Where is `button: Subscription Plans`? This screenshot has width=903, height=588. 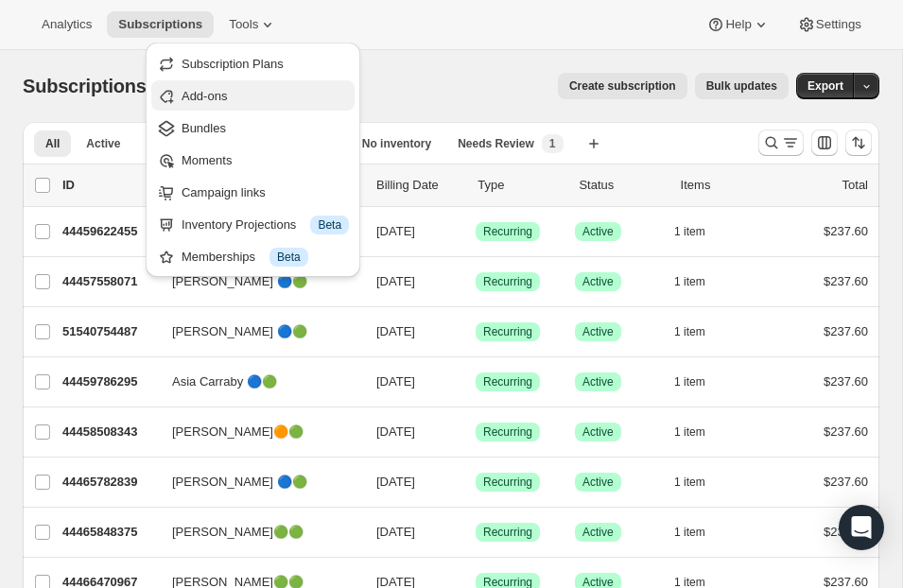 button: Subscription Plans is located at coordinates (252, 64).